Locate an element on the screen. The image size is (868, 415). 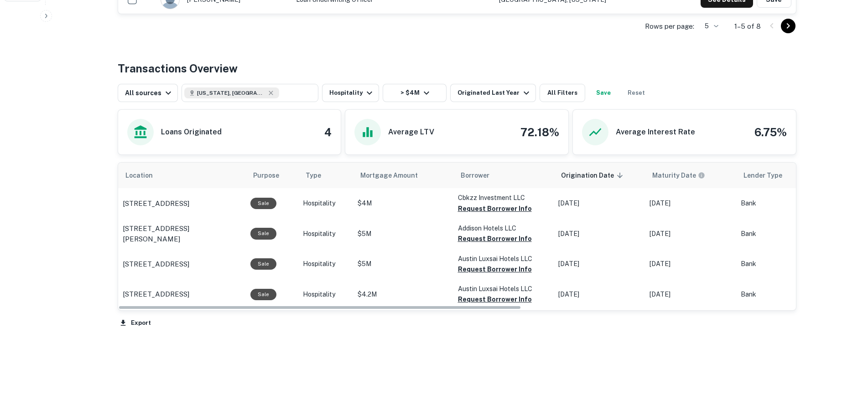
button: Export is located at coordinates (135, 323).